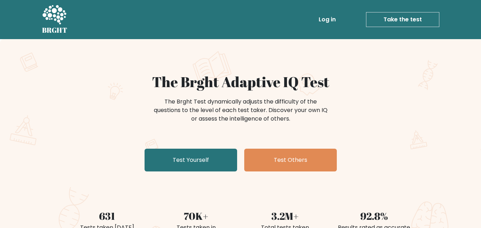 This screenshot has height=228, width=481. What do you see at coordinates (291, 160) in the screenshot?
I see `a: Test Others` at bounding box center [291, 160].